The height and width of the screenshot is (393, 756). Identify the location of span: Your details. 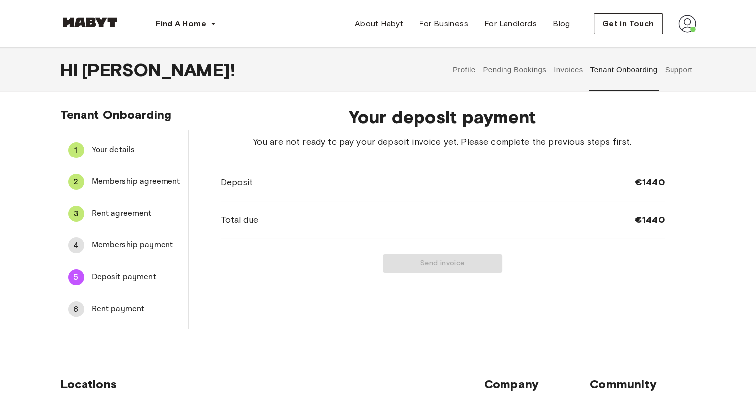
(136, 150).